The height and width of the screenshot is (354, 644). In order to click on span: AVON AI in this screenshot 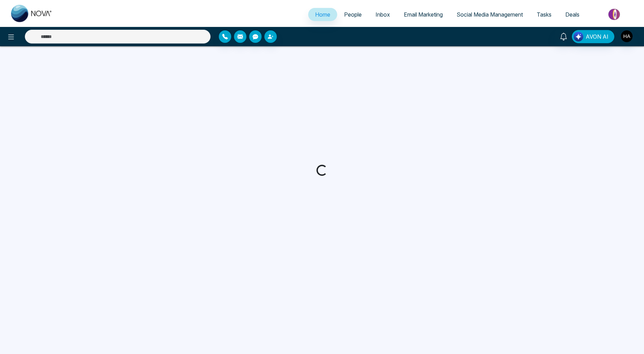, I will do `click(597, 37)`.